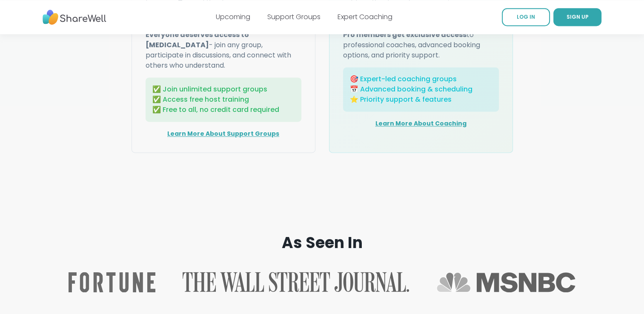  What do you see at coordinates (224, 100) in the screenshot?
I see `p: ✅ Join unlimited support groups ✅ Access free host training ✅ Free to all, no credit card required` at bounding box center [224, 100].